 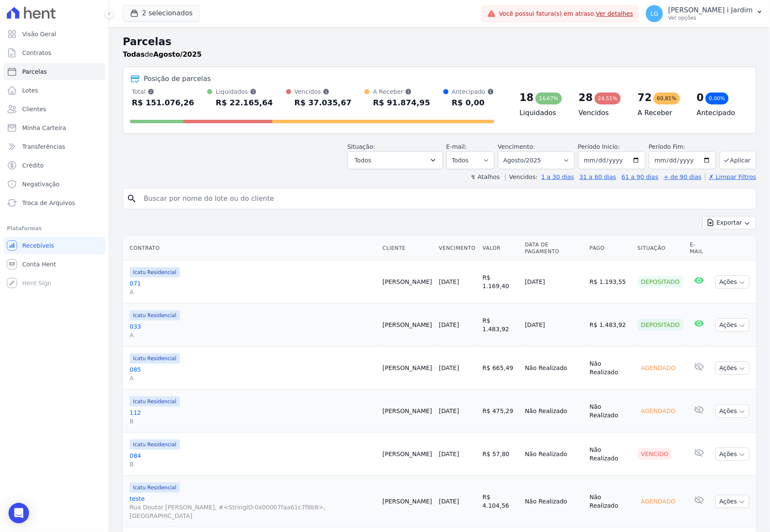 I want to click on th: Cliente, so click(x=407, y=248).